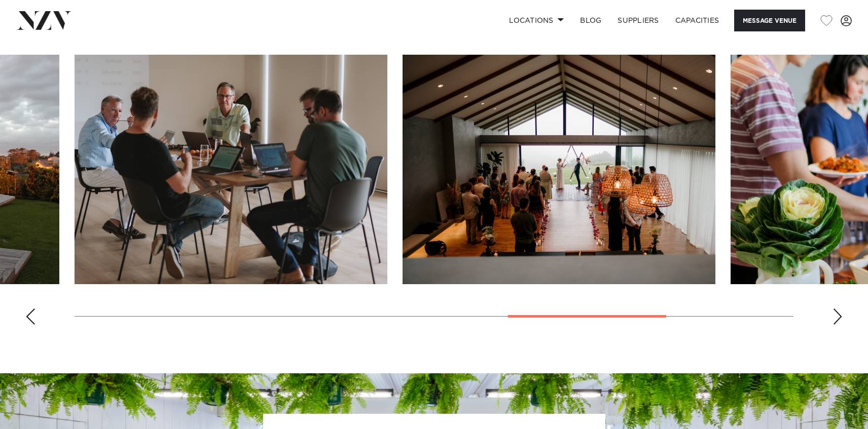  What do you see at coordinates (769, 20) in the screenshot?
I see `button: Message Venue` at bounding box center [769, 20].